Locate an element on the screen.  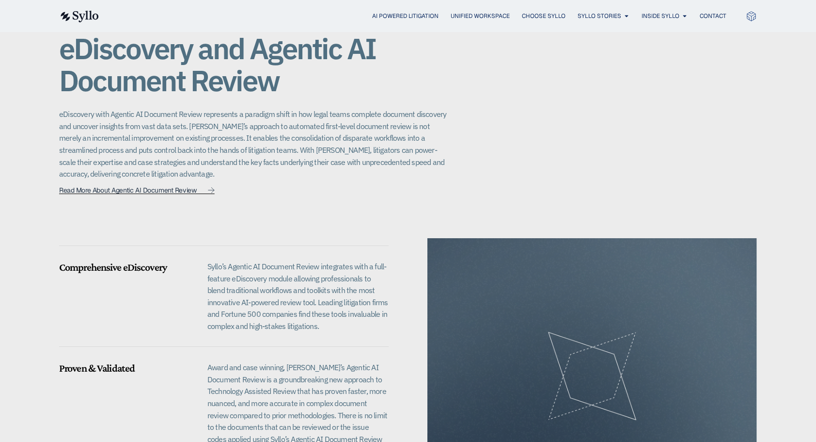
span: Inside Syllo is located at coordinates (661, 16).